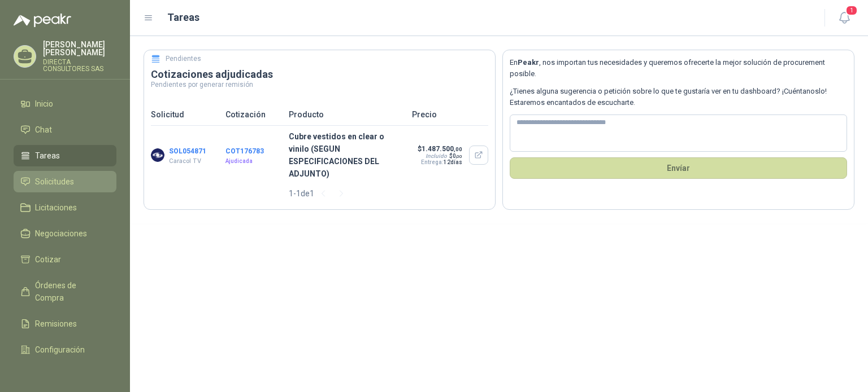  What do you see at coordinates (48, 260) in the screenshot?
I see `span: Cotizar` at bounding box center [48, 260].